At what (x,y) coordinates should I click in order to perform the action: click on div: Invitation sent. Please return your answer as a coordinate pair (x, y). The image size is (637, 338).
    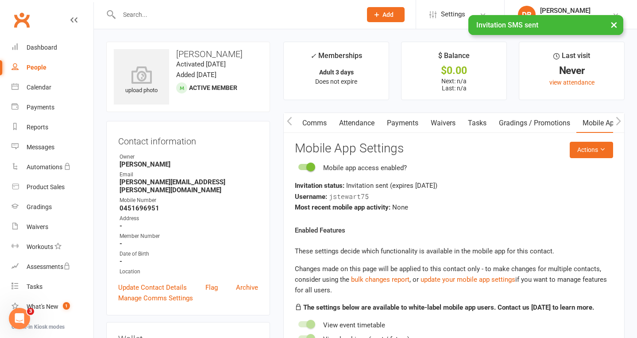
    Looking at the image, I should click on (453, 185).